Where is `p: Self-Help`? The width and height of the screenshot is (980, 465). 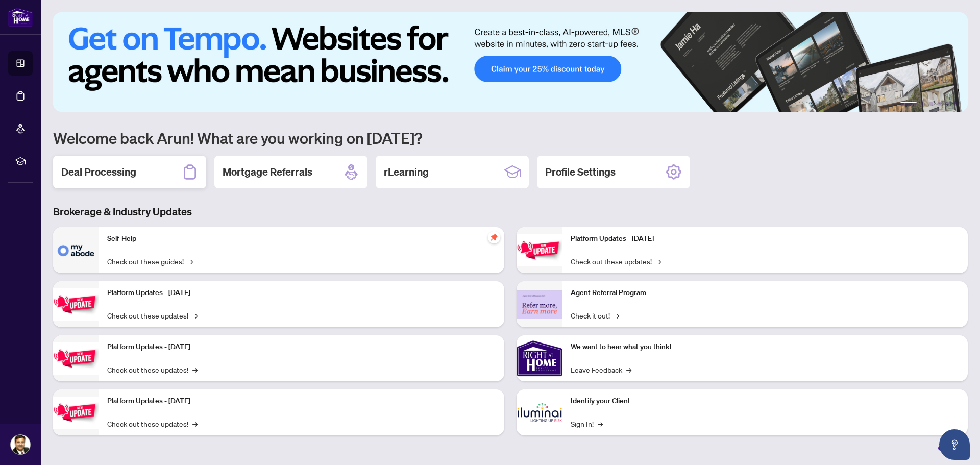 p: Self-Help is located at coordinates (302, 239).